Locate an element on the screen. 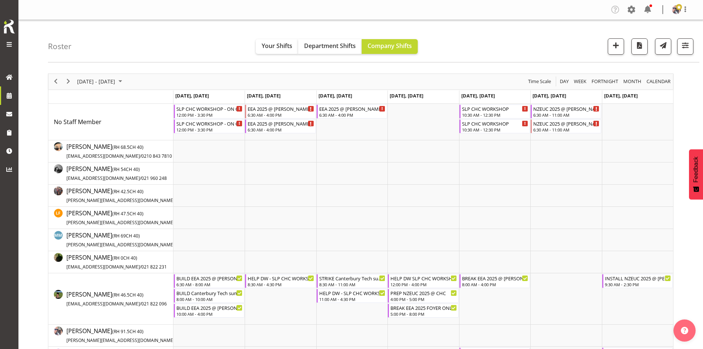  div: 5:00 PM - 8:00 PM is located at coordinates (424, 314).